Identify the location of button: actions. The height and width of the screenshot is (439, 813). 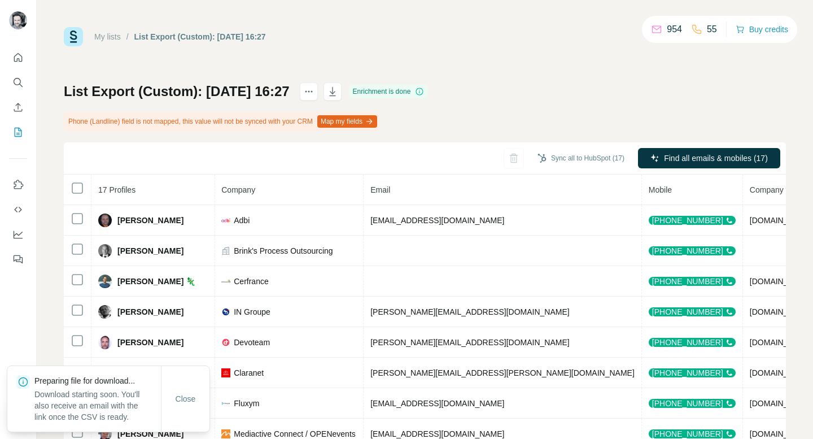
(309, 91).